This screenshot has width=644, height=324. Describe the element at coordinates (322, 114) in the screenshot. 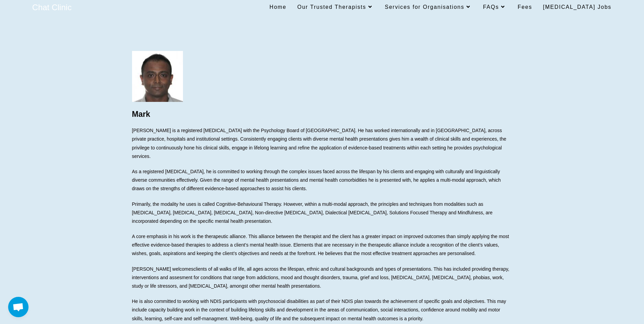

I see `h1: Mark` at that location.